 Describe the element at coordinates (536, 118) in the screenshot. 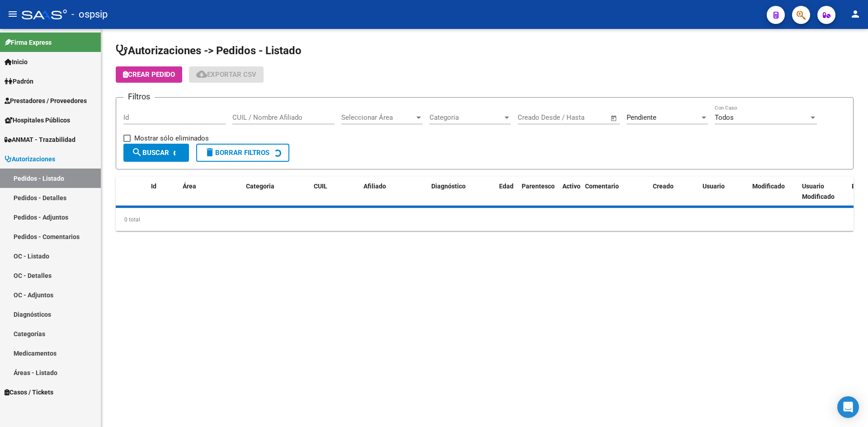

I see `input: Fecha inicio` at that location.